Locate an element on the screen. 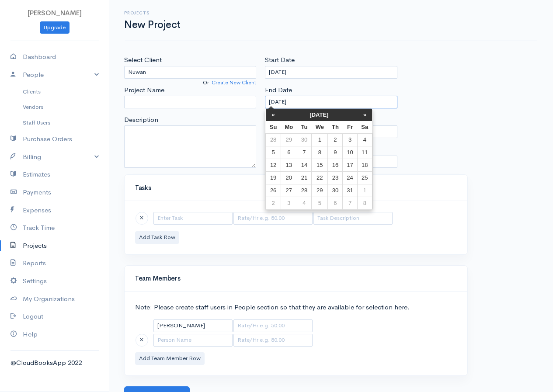 Image resolution: width=553 pixels, height=392 pixels. div: @CloudBooksApp 2022 is located at coordinates (55, 363).